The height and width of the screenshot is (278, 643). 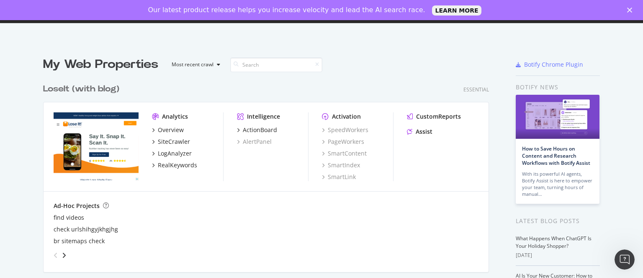 What do you see at coordinates (439, 116) in the screenshot?
I see `div: CustomReports` at bounding box center [439, 116].